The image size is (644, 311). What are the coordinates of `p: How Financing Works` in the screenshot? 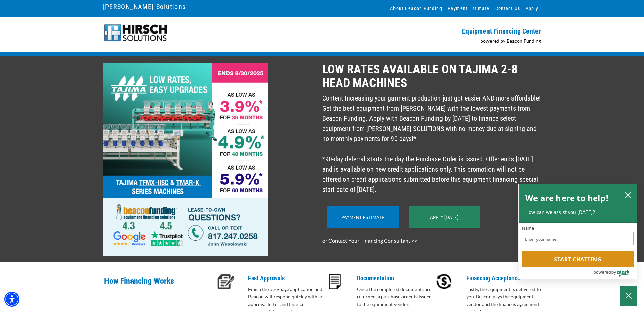 It's located at (159, 285).